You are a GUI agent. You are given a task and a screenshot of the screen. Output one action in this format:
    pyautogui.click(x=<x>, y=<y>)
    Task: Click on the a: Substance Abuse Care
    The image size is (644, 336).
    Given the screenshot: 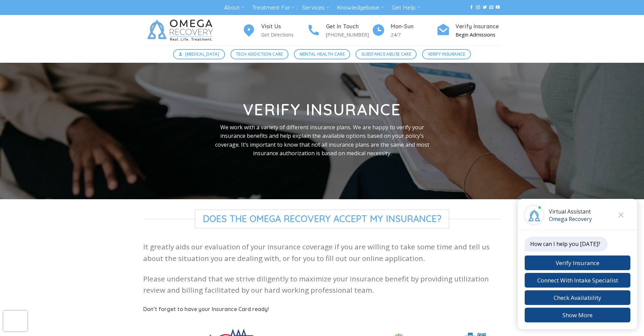 What is the action you would take?
    pyautogui.click(x=386, y=54)
    